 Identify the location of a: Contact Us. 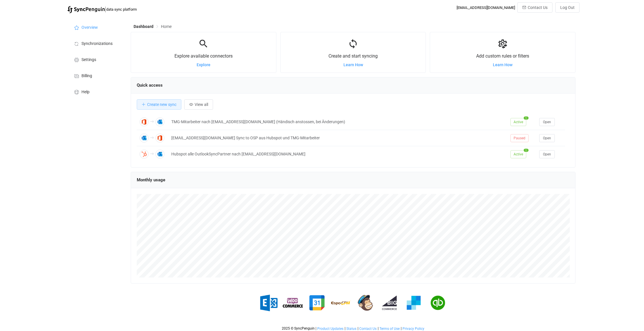
(368, 329).